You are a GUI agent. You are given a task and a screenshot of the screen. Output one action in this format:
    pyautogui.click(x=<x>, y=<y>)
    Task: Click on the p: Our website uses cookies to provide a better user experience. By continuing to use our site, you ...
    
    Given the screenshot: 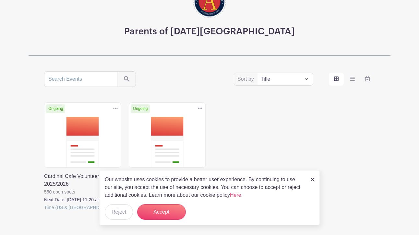 What is the action you would take?
    pyautogui.click(x=204, y=187)
    